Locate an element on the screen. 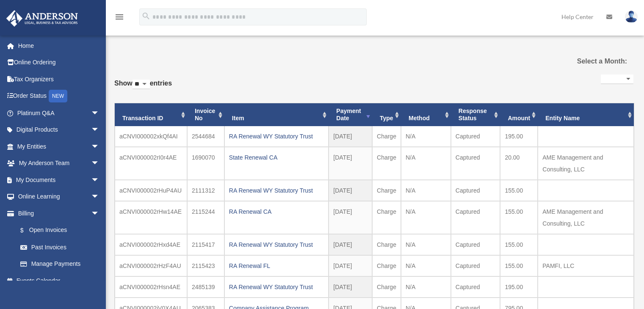  a: My Entitiesarrow_drop_down is located at coordinates (59, 146).